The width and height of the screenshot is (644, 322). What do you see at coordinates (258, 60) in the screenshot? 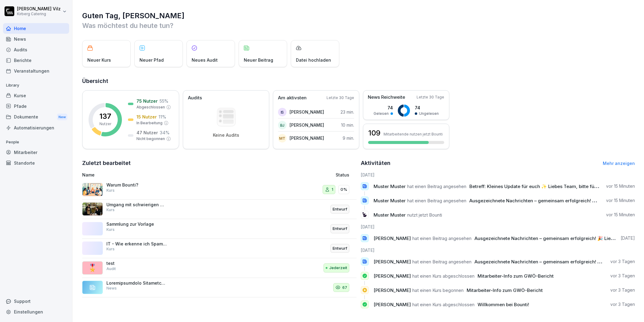
I see `p: Neuer Beitrag` at bounding box center [258, 60].